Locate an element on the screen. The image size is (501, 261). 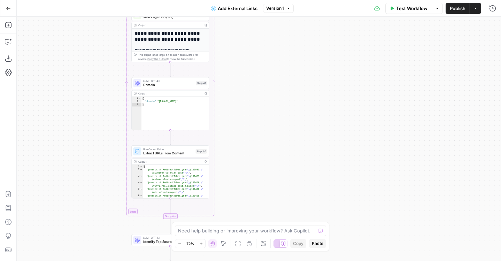
span: Toggle code folding, row 6 is located at coordinates (141, 195).